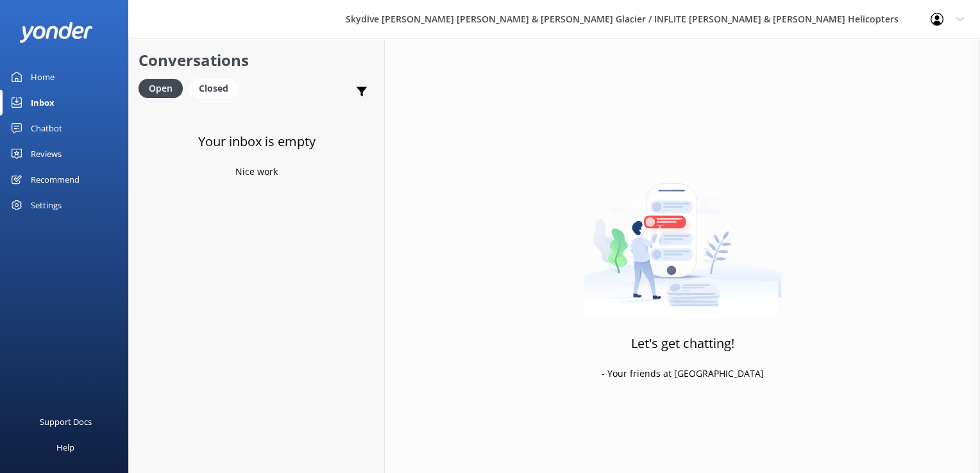 This screenshot has height=473, width=980. Describe the element at coordinates (217, 88) in the screenshot. I see `a: Closed` at that location.